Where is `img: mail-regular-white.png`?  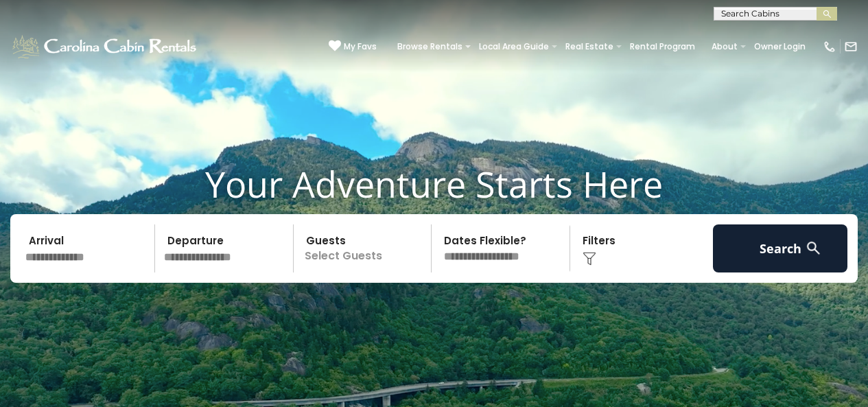
img: mail-regular-white.png is located at coordinates (851, 47).